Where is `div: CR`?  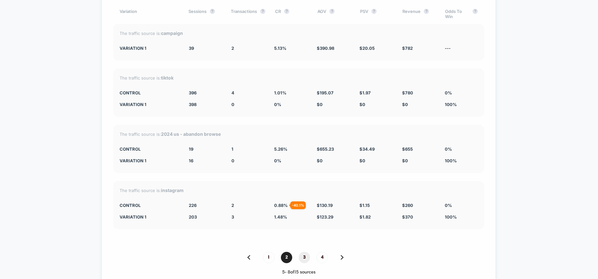 div: CR is located at coordinates (291, 14).